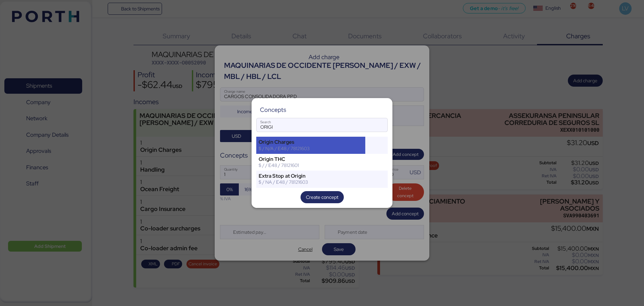  What do you see at coordinates (273, 110) in the screenshot?
I see `div: Concepts` at bounding box center [273, 110].